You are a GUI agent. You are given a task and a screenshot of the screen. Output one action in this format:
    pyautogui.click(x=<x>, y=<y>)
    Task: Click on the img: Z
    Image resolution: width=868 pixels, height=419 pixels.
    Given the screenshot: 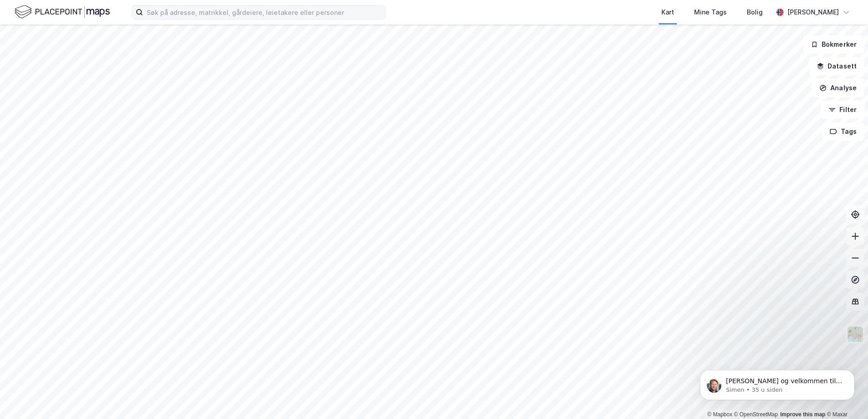 What is the action you would take?
    pyautogui.click(x=855, y=334)
    